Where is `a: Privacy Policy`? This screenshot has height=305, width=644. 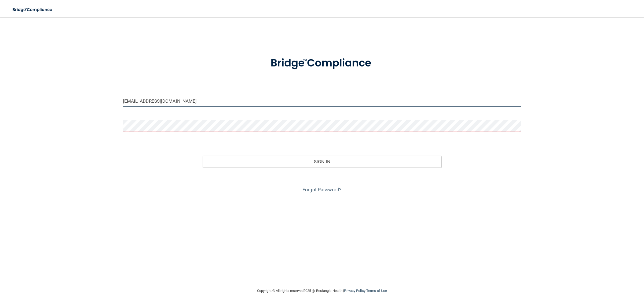 a: Privacy Policy is located at coordinates (354, 291).